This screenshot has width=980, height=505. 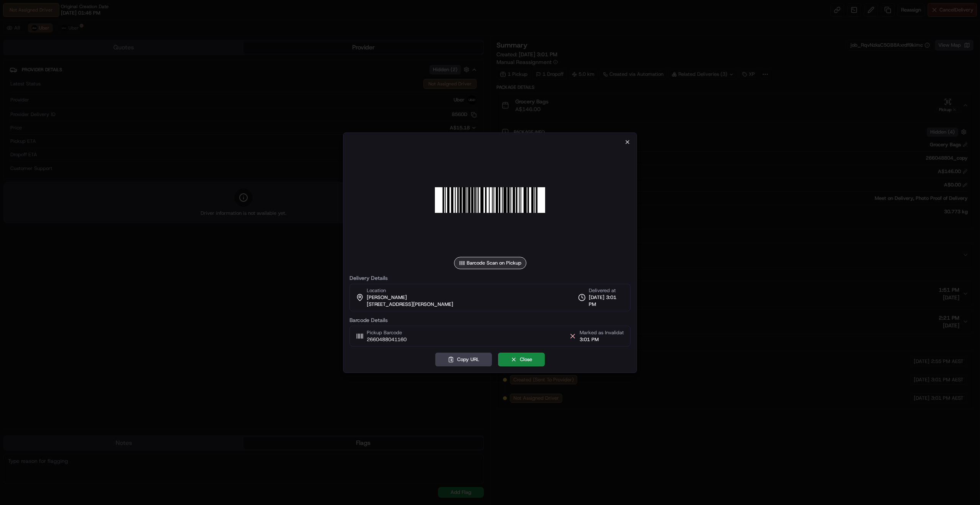 What do you see at coordinates (490, 263) in the screenshot?
I see `div: Barcode Scan on Pickup` at bounding box center [490, 263].